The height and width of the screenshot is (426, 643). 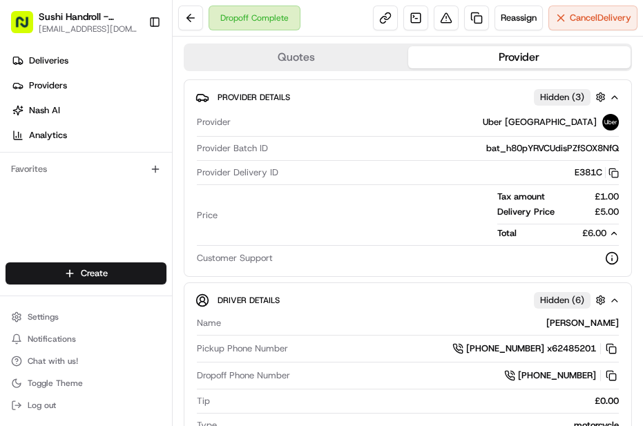 What do you see at coordinates (598, 197) in the screenshot?
I see `span: £1.00` at bounding box center [598, 197].